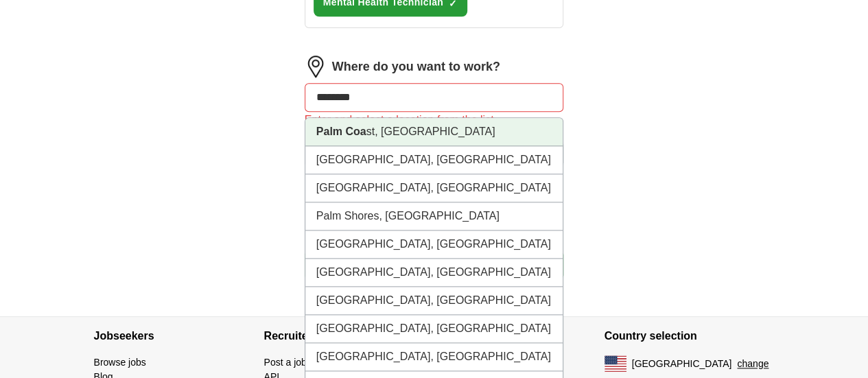  What do you see at coordinates (753, 364) in the screenshot?
I see `button: change` at bounding box center [753, 364].